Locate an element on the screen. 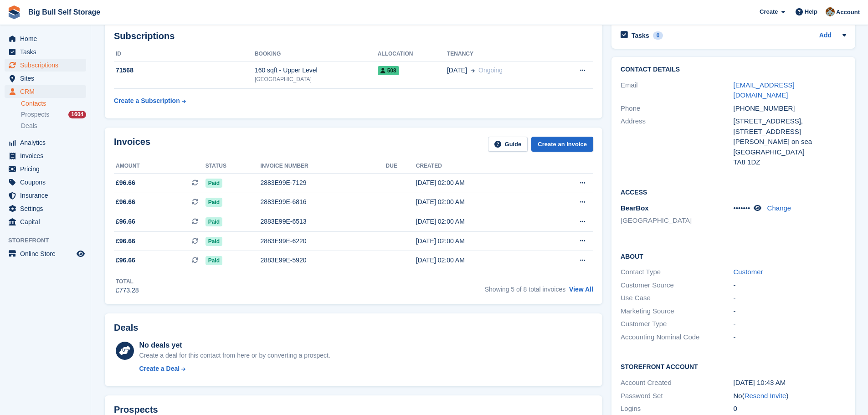 The image size is (868, 415). span: Home is located at coordinates (47, 39).